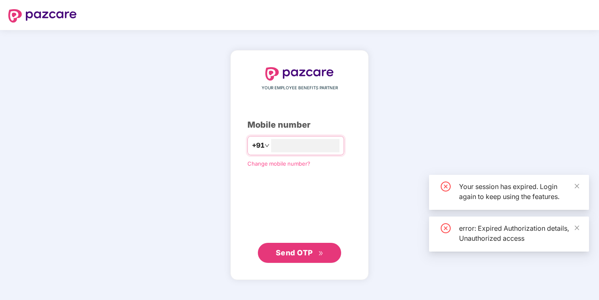 The width and height of the screenshot is (599, 300). I want to click on a: Change mobile number?, so click(279, 163).